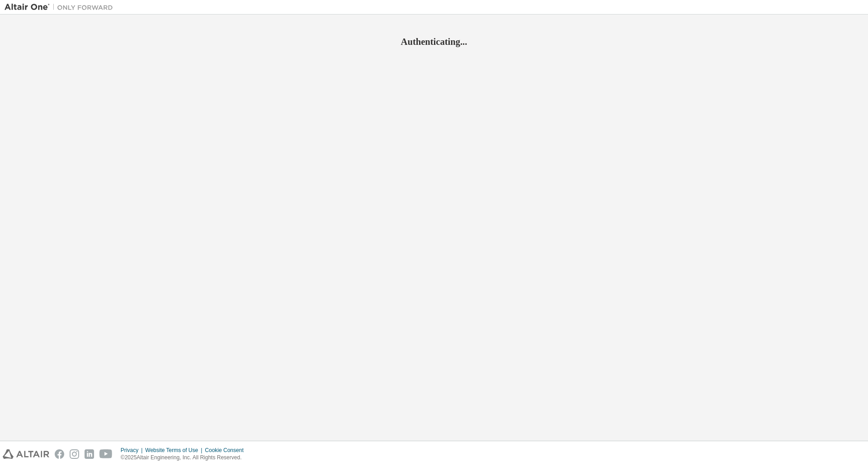  What do you see at coordinates (175, 450) in the screenshot?
I see `div: Website Terms of Use` at bounding box center [175, 450].